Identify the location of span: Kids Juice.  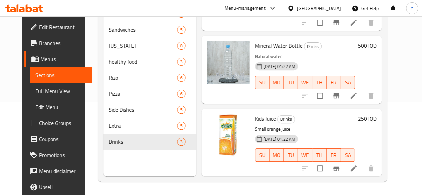
(265, 119).